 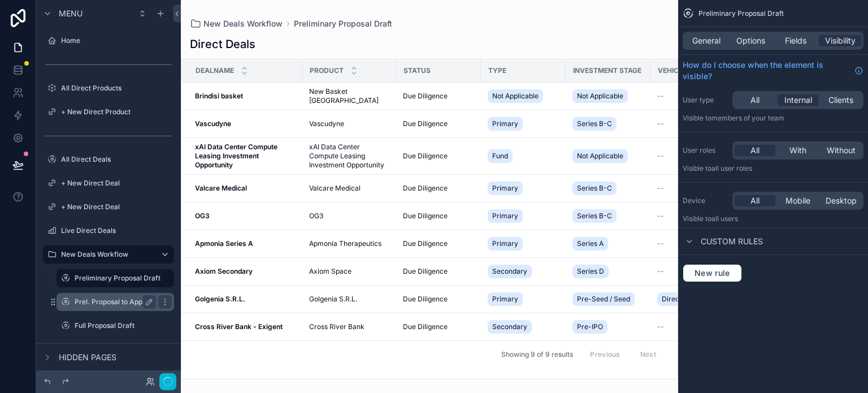 I want to click on label: Device, so click(x=705, y=201).